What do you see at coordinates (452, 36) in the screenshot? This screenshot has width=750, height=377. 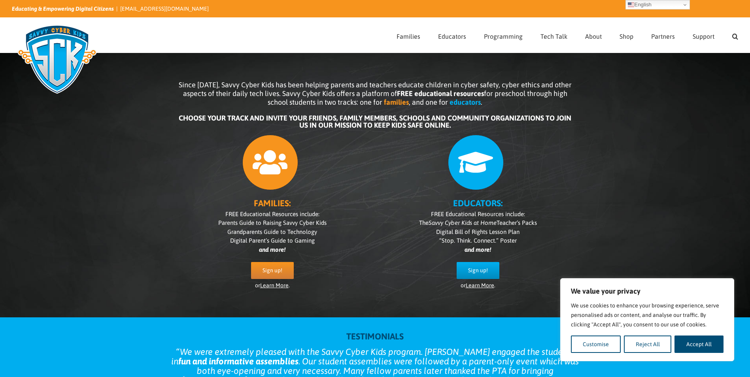 I see `span: Educators` at bounding box center [452, 36].